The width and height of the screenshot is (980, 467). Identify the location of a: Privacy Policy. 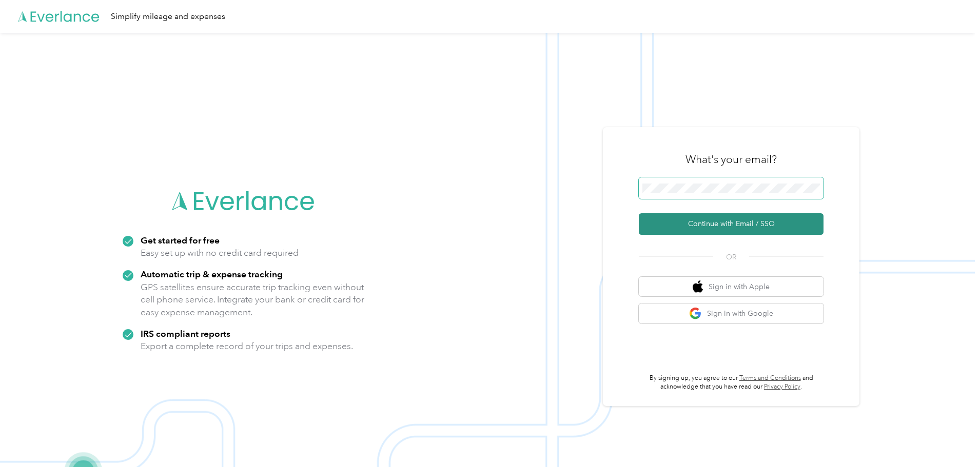
(782, 387).